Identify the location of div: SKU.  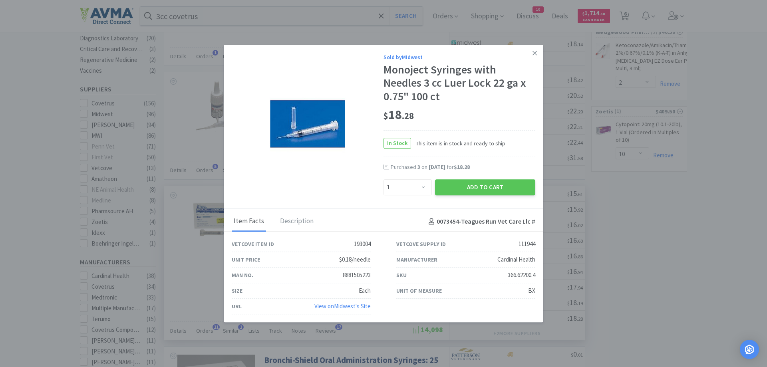
(402, 275).